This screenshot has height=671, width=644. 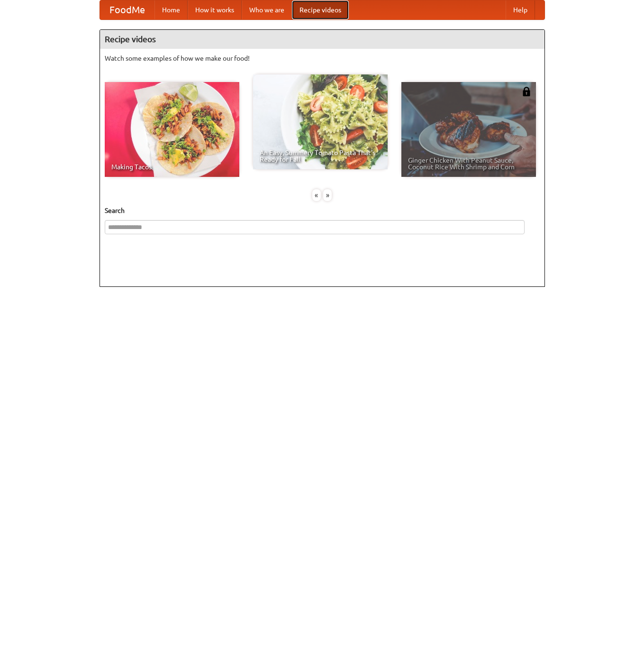 I want to click on span: An Easy, Summery Tomato Pasta That's Ready for Fall, so click(x=321, y=156).